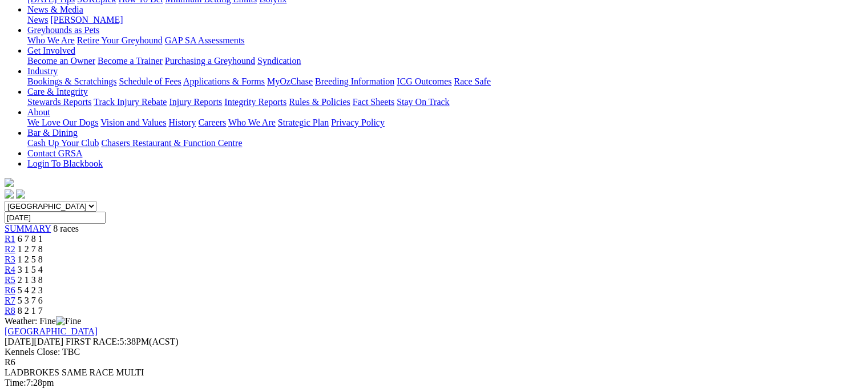  I want to click on div: LADBROKES SAME RACE MULTI, so click(434, 373).